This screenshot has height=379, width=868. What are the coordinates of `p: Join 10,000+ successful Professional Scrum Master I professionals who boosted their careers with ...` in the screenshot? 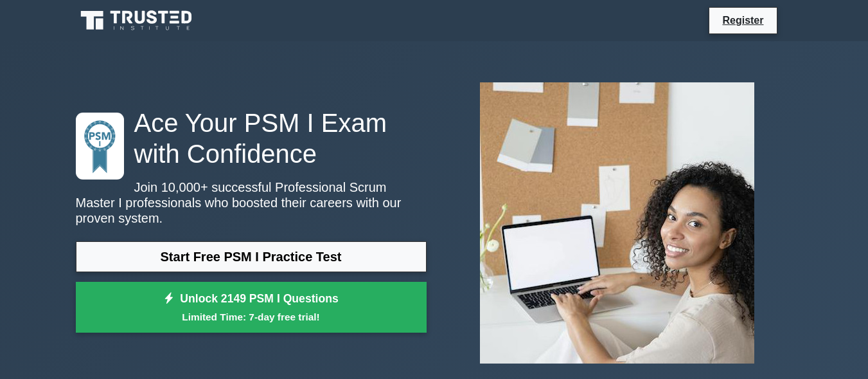 It's located at (251, 202).